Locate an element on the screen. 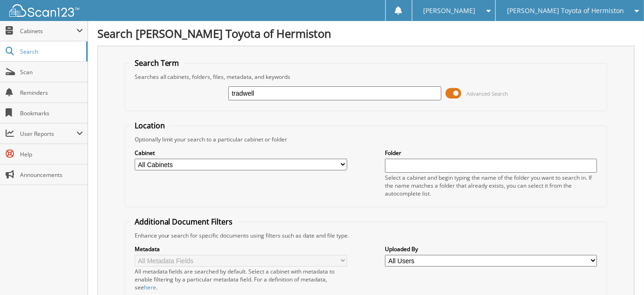  a: here is located at coordinates (150, 287).